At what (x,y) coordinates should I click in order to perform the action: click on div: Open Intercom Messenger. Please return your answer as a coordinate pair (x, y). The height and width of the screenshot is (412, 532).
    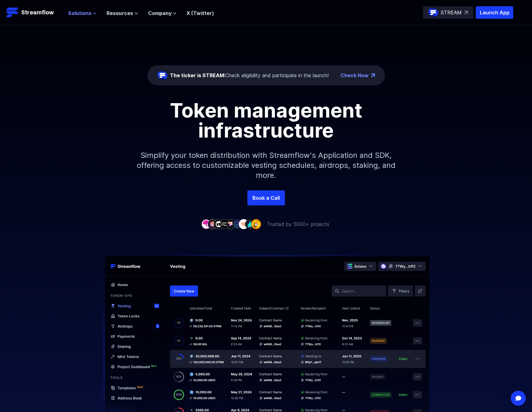
    Looking at the image, I should click on (518, 398).